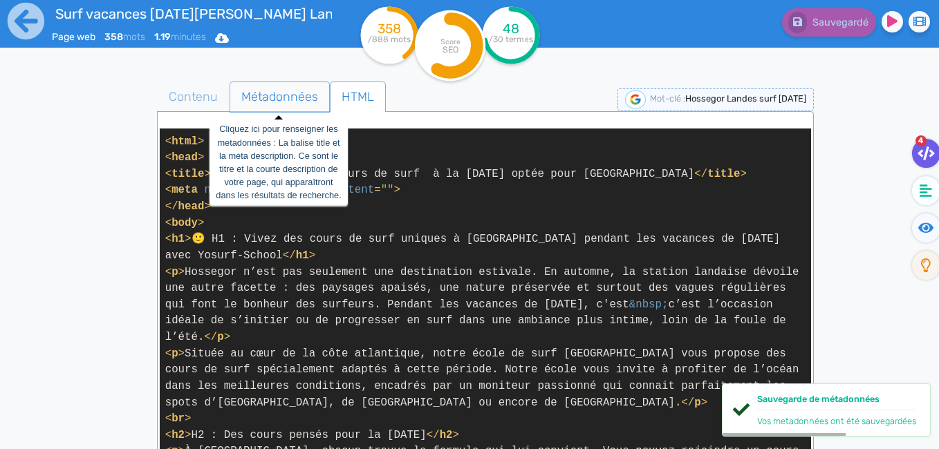  I want to click on tspan: 358, so click(389, 28).